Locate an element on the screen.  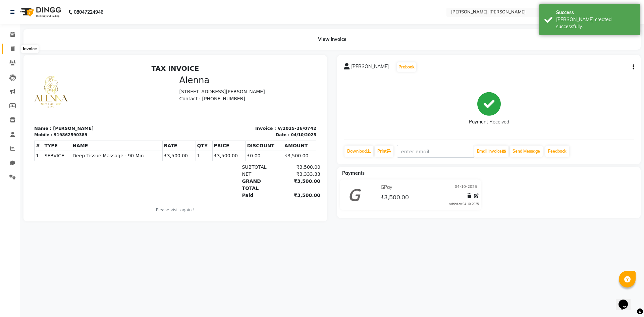
p: Please visit again ! is located at coordinates (145, 148).